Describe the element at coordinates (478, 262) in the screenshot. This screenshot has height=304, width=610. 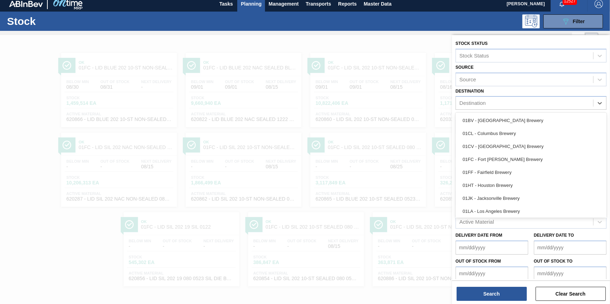
I see `label: Out of Stock from` at that location.